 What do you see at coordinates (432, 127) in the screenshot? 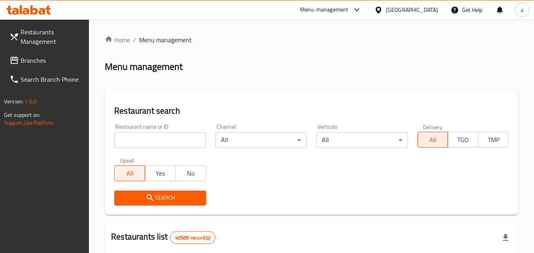
I see `label: Delivery` at bounding box center [432, 127].